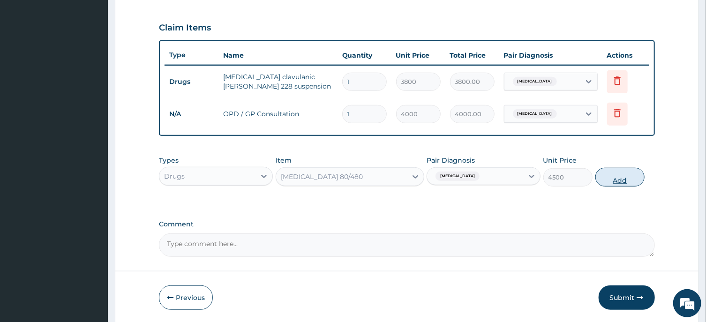  What do you see at coordinates (103, 59) in the screenshot?
I see `div: Conversation(s)` at bounding box center [103, 59].